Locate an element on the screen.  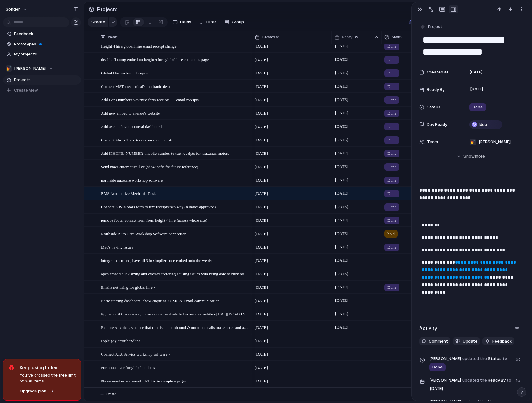
span: sonder is located at coordinates (13, 9).